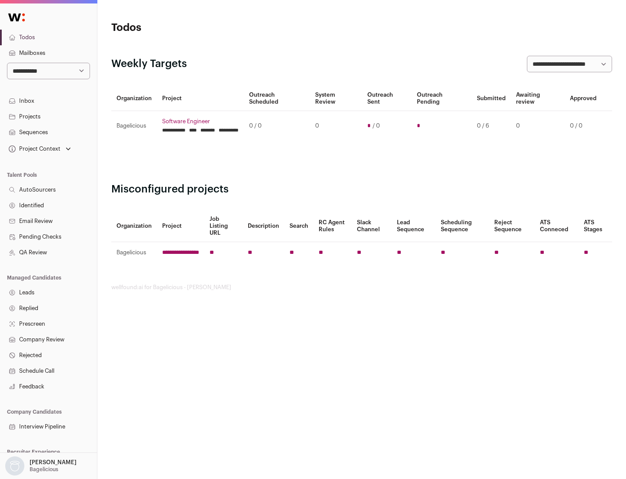 This screenshot has height=479, width=626. Describe the element at coordinates (336, 98) in the screenshot. I see `th: System Review` at that location.